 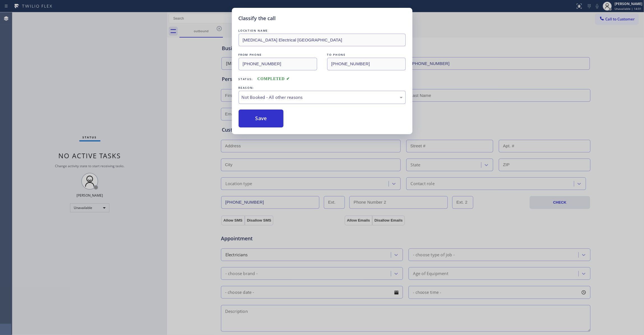 What do you see at coordinates (273, 79) in the screenshot?
I see `span: COMPLETED` at bounding box center [273, 79].